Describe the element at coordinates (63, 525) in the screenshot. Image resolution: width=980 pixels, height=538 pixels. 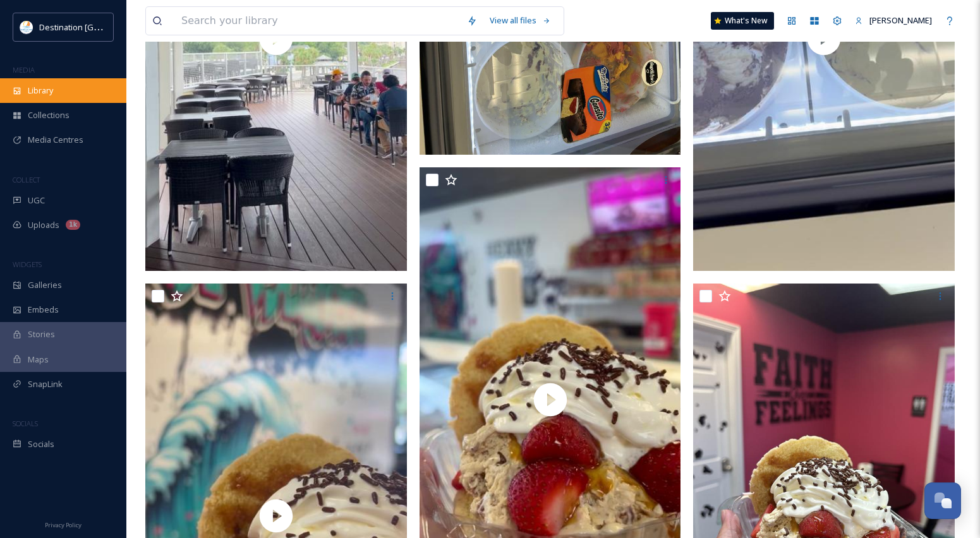
I see `span: Privacy Policy` at that location.